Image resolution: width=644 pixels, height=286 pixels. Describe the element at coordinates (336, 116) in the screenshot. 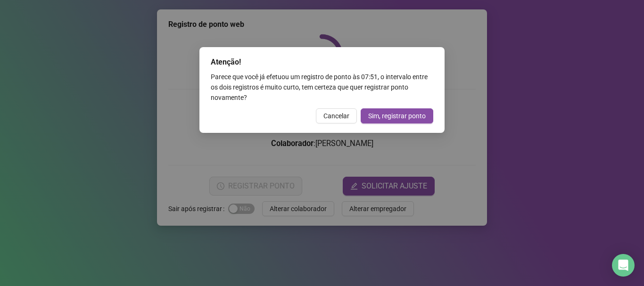

I see `span: Cancelar` at that location.